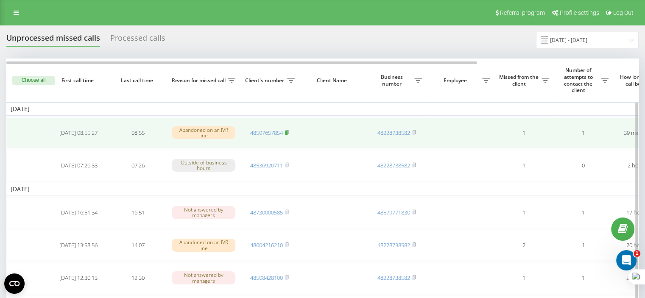 The image size is (645, 298). Describe the element at coordinates (637, 253) in the screenshot. I see `span: 1` at that location.